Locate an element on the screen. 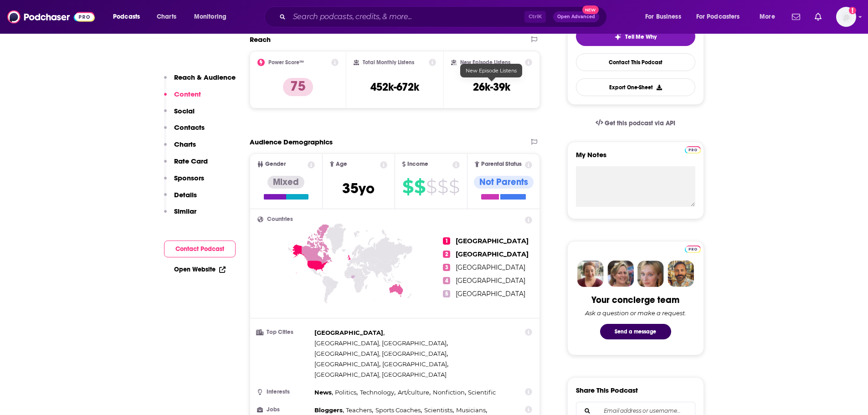  img: User Profile is located at coordinates (847, 17).